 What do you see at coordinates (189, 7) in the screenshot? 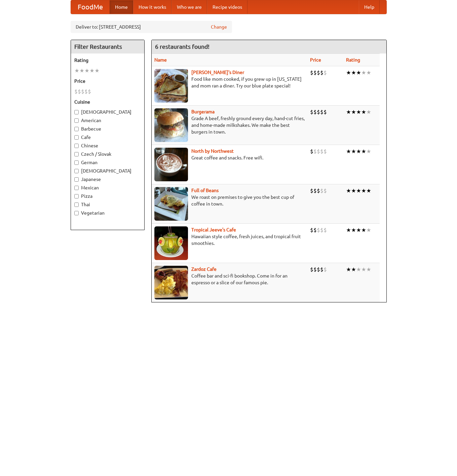
I see `a: Who we are` at bounding box center [189, 7].